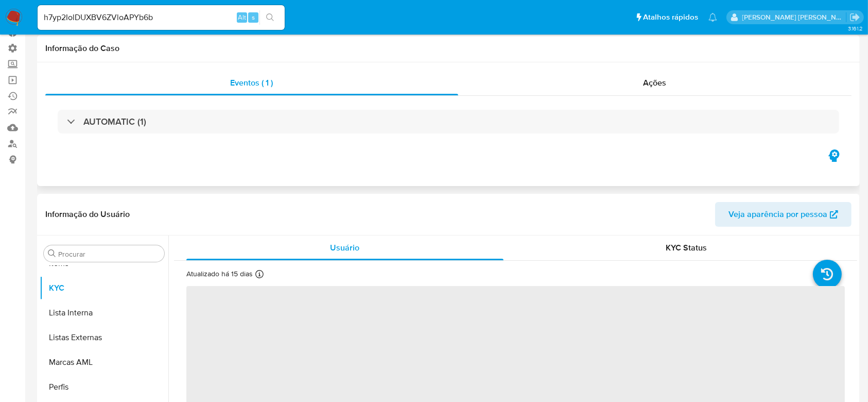 This screenshot has height=402, width=868. Describe the element at coordinates (794, 17) in the screenshot. I see `p: andrea.asantos@mercadopago.com.br` at that location.